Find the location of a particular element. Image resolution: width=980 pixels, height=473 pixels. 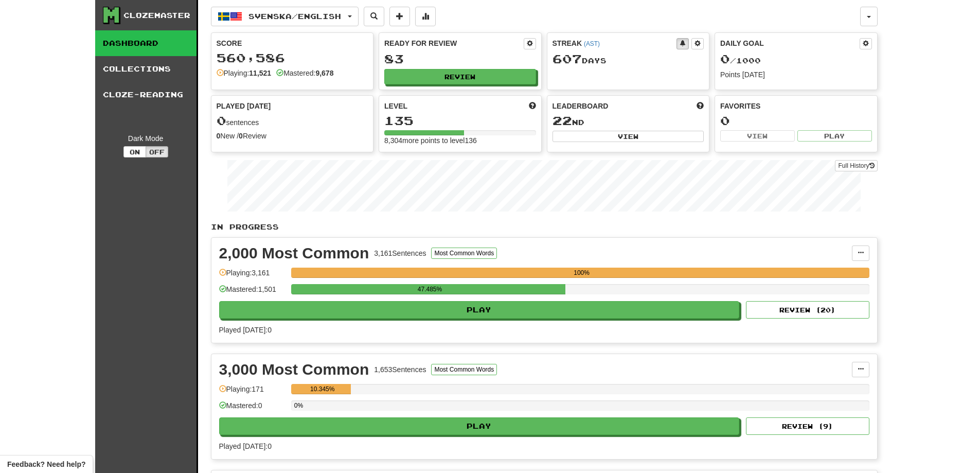

p: In Progress is located at coordinates (544, 227).